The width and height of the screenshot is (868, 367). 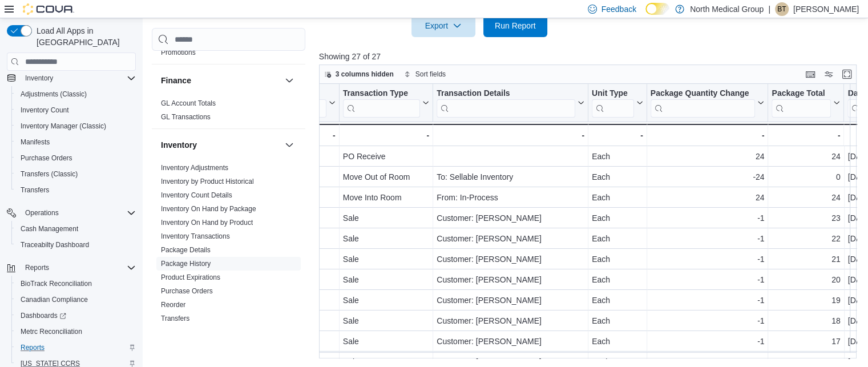 I want to click on div: 17, so click(x=806, y=342).